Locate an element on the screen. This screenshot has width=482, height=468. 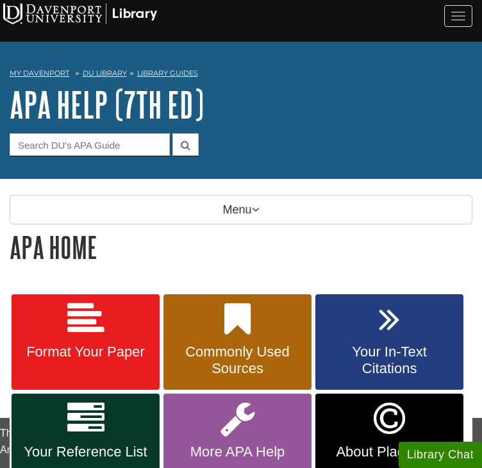
a: Library Guides is located at coordinates (167, 73).